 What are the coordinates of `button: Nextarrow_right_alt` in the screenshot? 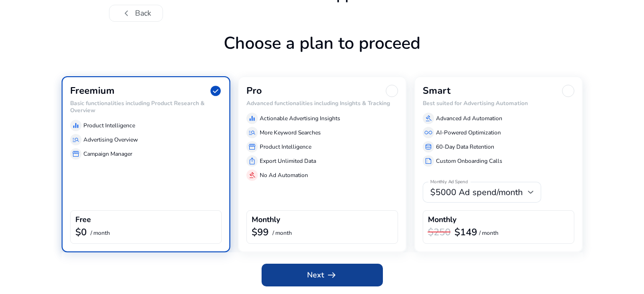 It's located at (322, 275).